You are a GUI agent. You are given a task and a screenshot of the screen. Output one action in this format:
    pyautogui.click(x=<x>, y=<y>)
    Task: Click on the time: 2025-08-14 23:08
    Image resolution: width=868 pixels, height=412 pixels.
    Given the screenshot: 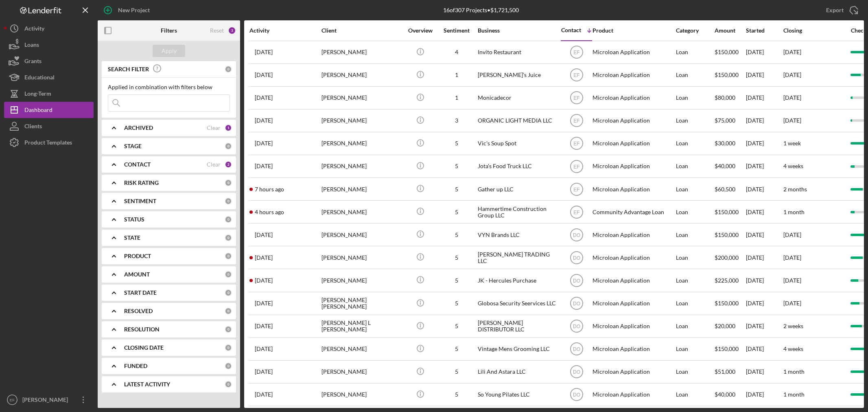 What is the action you would take?
    pyautogui.click(x=264, y=372)
    